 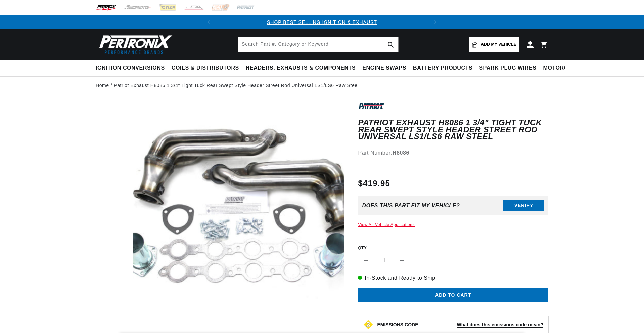 What do you see at coordinates (301, 68) in the screenshot?
I see `span: Headers, Exhausts & Components` at bounding box center [301, 68].